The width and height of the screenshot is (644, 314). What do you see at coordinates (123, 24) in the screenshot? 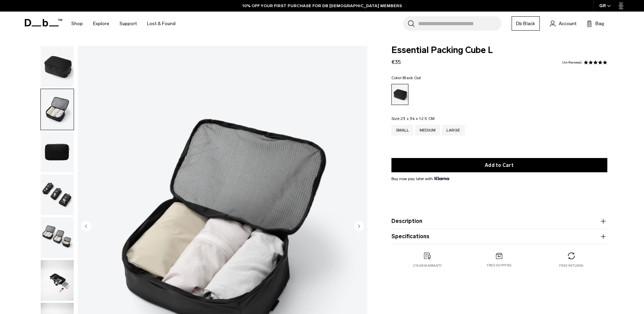
I see `nav: Main Navigation` at bounding box center [123, 24].